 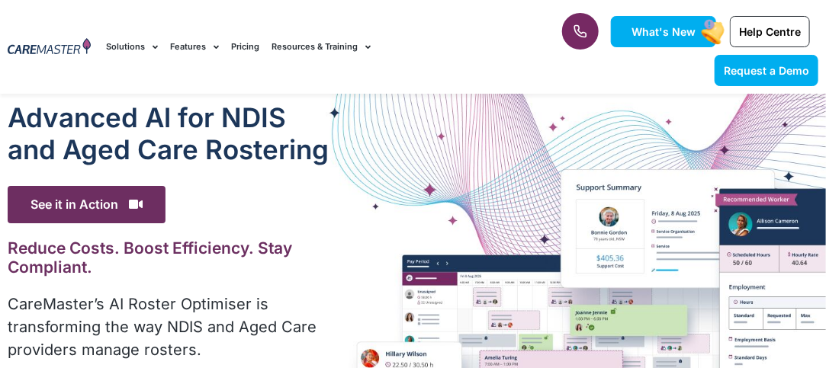 I want to click on p: CareMaster’s AI Roster Optimiser is transforming the way NDIS and Aged Care providers manage rost..., so click(x=169, y=327).